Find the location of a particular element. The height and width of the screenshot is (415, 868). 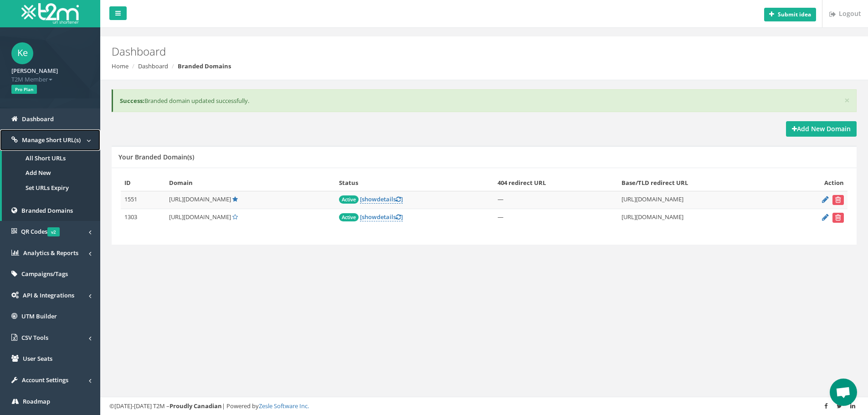

b: Submit idea is located at coordinates (794, 14).